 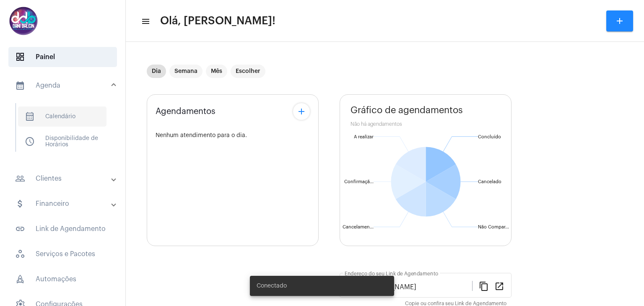 I want to click on span: Serviços e Pacotes, so click(x=63, y=254).